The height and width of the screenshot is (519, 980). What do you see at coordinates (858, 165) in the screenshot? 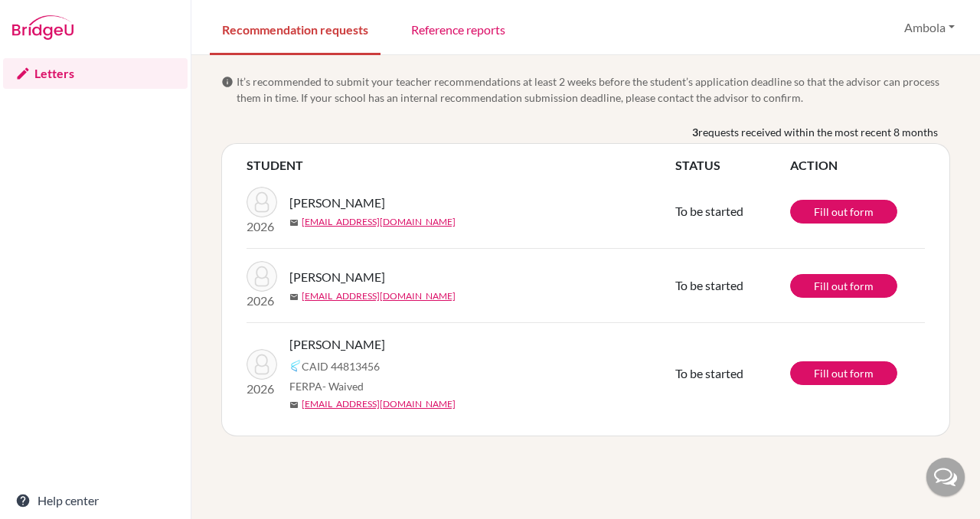
I see `th: ACTION` at bounding box center [858, 165].